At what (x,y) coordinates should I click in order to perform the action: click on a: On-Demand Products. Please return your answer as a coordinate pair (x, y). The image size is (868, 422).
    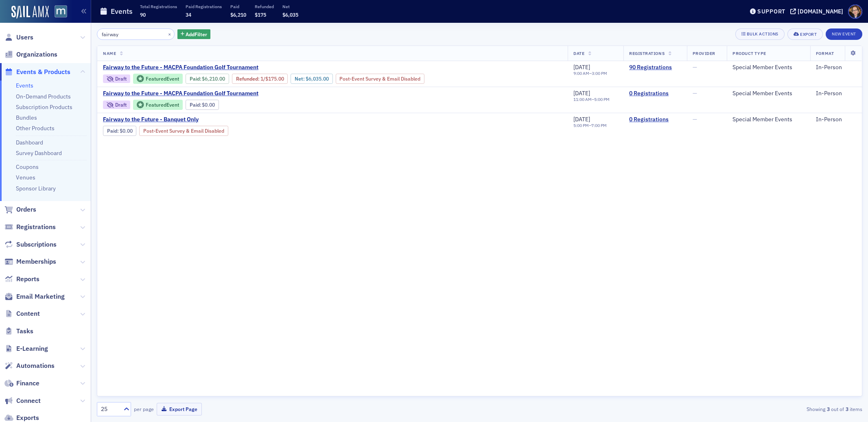
    Looking at the image, I should click on (43, 96).